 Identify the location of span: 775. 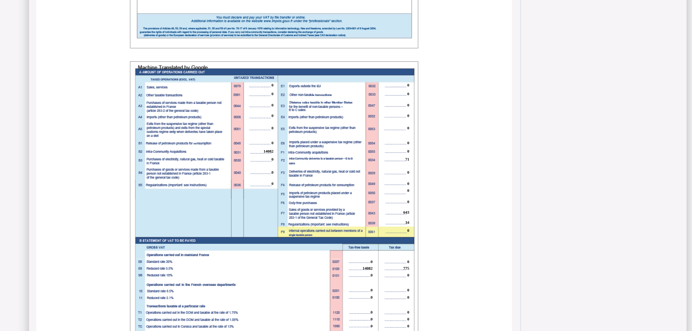
(406, 268).